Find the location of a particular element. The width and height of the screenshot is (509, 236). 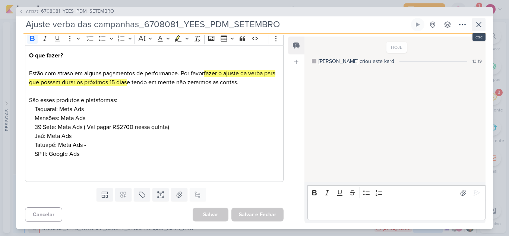

input: Kard Sem Título is located at coordinates (216, 25).